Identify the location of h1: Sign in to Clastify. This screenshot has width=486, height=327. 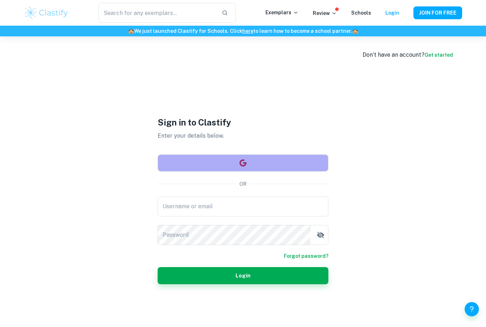
(243, 122).